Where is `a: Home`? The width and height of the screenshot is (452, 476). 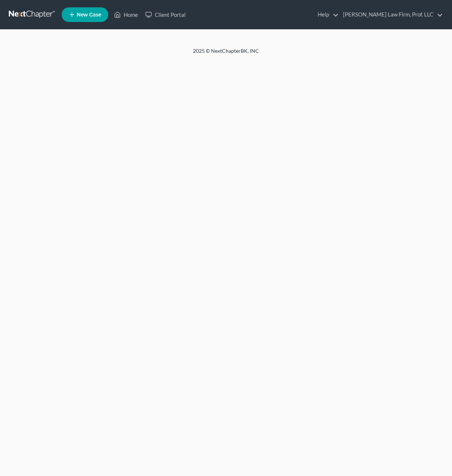 a: Home is located at coordinates (126, 14).